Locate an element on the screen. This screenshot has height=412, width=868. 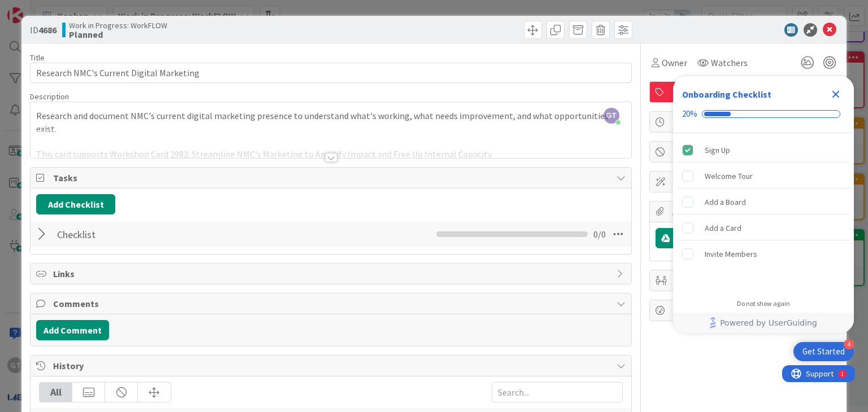
input: Add Checklist... is located at coordinates (181, 234).